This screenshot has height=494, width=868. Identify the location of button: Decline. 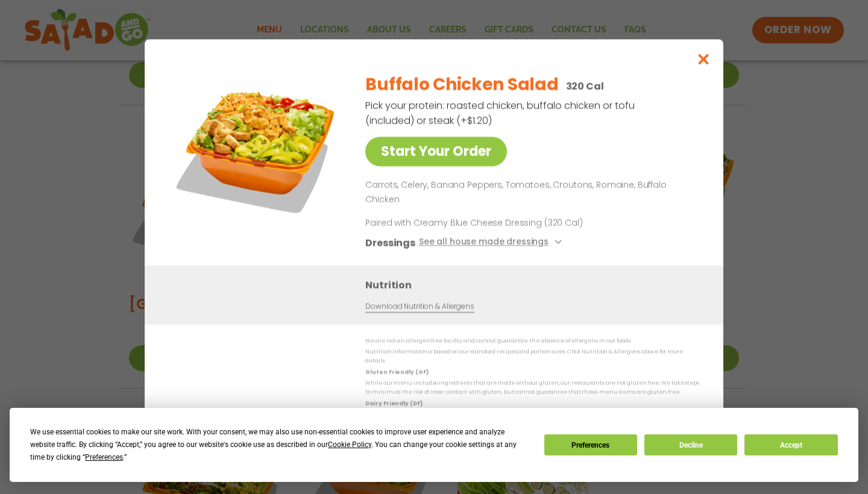
(690, 445).